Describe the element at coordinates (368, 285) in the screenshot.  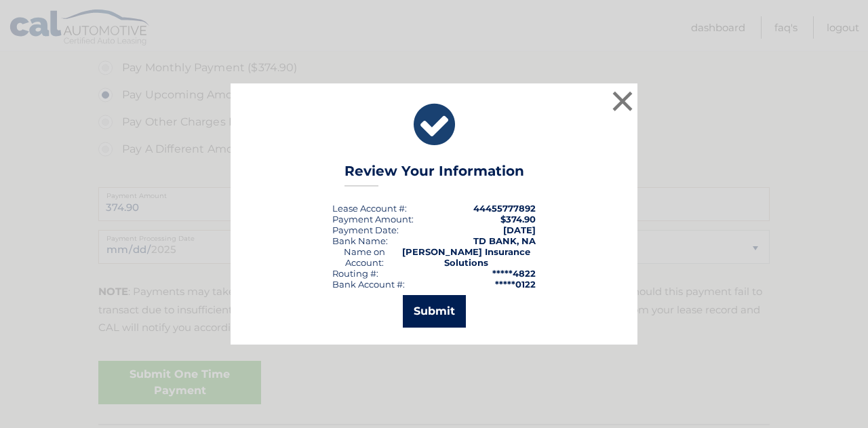
I see `div: Bank Account #:` at that location.